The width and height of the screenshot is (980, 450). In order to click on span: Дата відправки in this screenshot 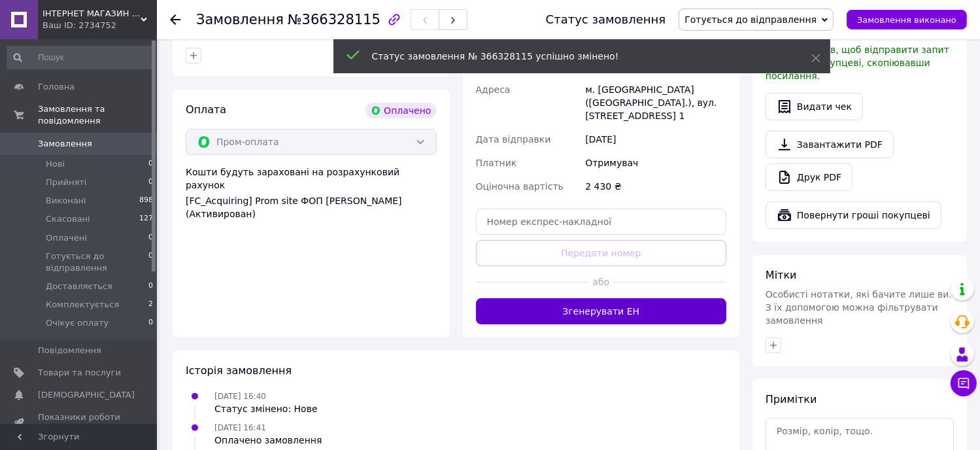, I will do `click(513, 139)`.